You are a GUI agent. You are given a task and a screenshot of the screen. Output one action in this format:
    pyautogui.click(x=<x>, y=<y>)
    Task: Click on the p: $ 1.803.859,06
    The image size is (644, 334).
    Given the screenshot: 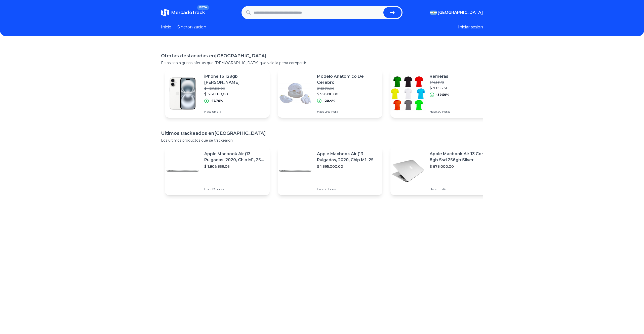 What is the action you would take?
    pyautogui.click(x=235, y=166)
    